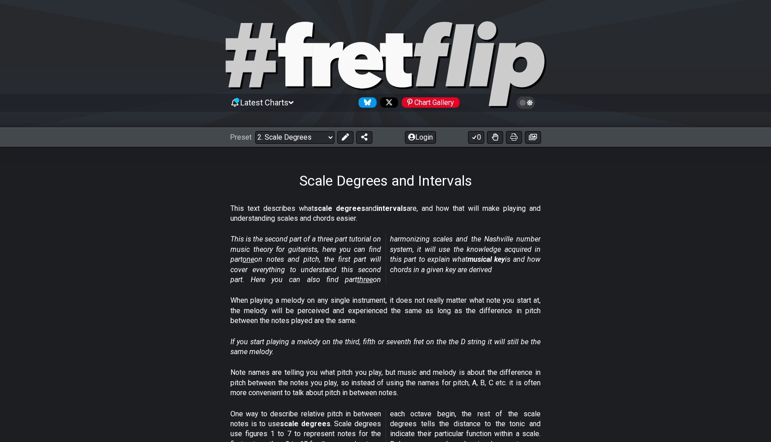  Describe the element at coordinates (366, 102) in the screenshot. I see `a: Follow #fretflip at Bluesky` at that location.